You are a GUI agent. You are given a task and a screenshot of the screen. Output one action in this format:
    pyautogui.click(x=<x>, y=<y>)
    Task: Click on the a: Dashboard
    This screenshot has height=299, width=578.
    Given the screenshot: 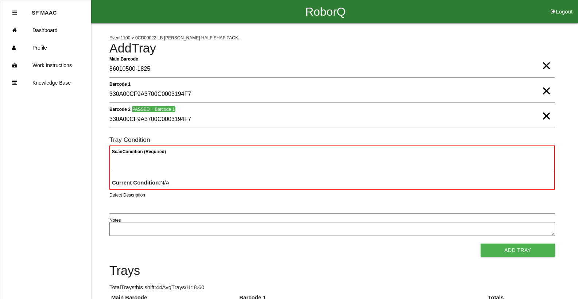 What is the action you would take?
    pyautogui.click(x=46, y=30)
    